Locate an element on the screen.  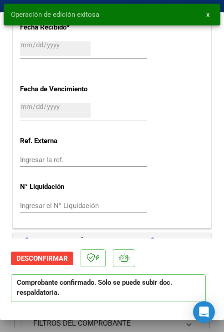
p: Comprobante confirmado. Sólo se puede subir doc. respaldatoria. is located at coordinates (108, 288).